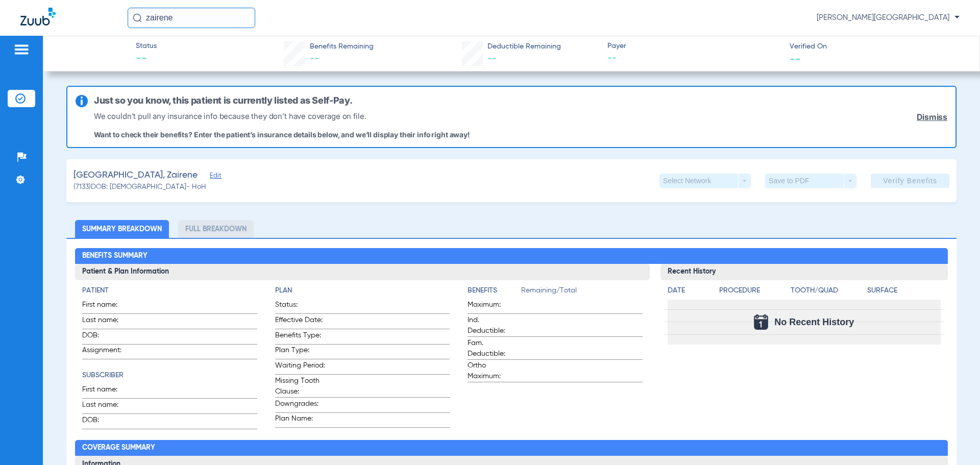 The height and width of the screenshot is (465, 980). What do you see at coordinates (827, 293) in the screenshot?
I see `app-breakdown-title: Tooth/Quad` at bounding box center [827, 293].